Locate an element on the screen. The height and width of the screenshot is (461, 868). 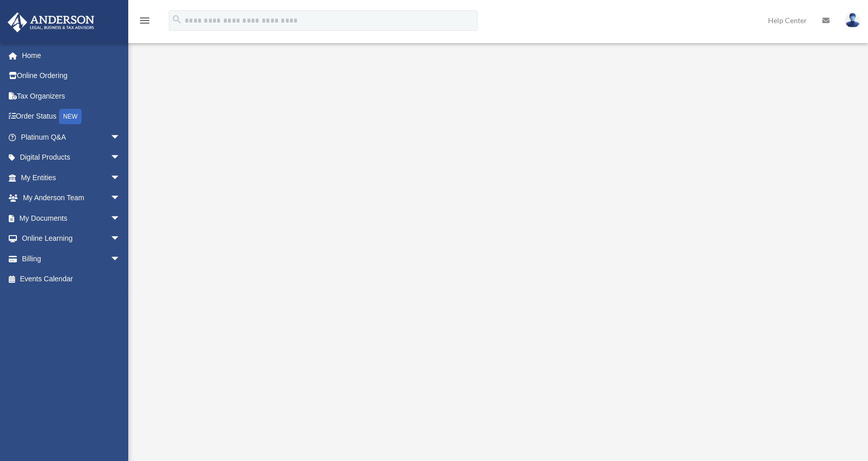
a: Order StatusNEW is located at coordinates (71, 117).